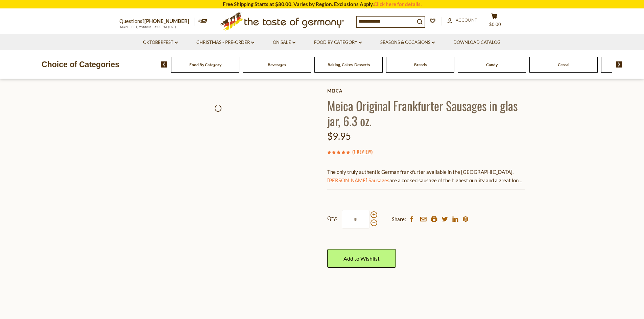 The width and height of the screenshot is (644, 319). Describe the element at coordinates (399, 219) in the screenshot. I see `span: Share:` at that location.